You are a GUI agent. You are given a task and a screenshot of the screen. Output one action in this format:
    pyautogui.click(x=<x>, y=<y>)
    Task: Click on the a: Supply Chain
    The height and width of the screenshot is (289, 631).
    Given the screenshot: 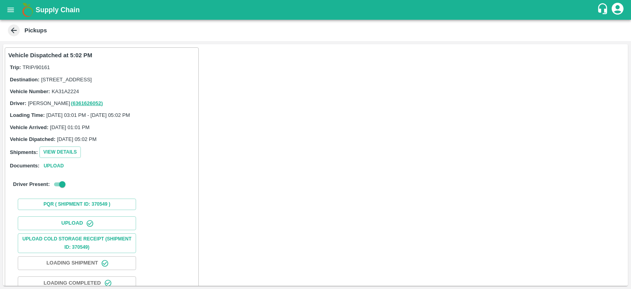 What is the action you would take?
    pyautogui.click(x=316, y=10)
    